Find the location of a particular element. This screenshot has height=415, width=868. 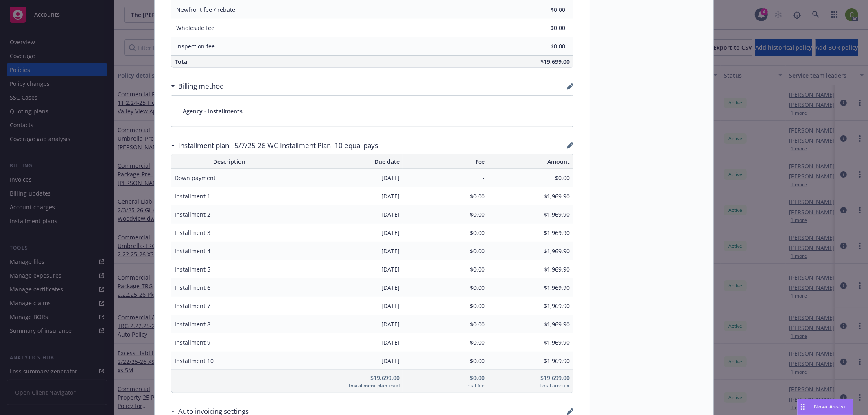

span: Installment 10 is located at coordinates (229, 361).